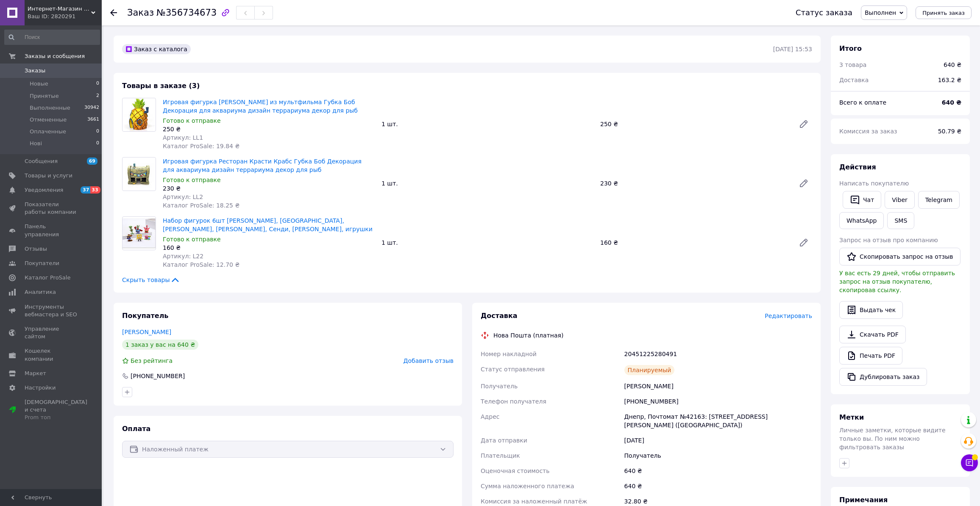 The width and height of the screenshot is (980, 506). I want to click on span: Оценочная стоимость, so click(515, 472).